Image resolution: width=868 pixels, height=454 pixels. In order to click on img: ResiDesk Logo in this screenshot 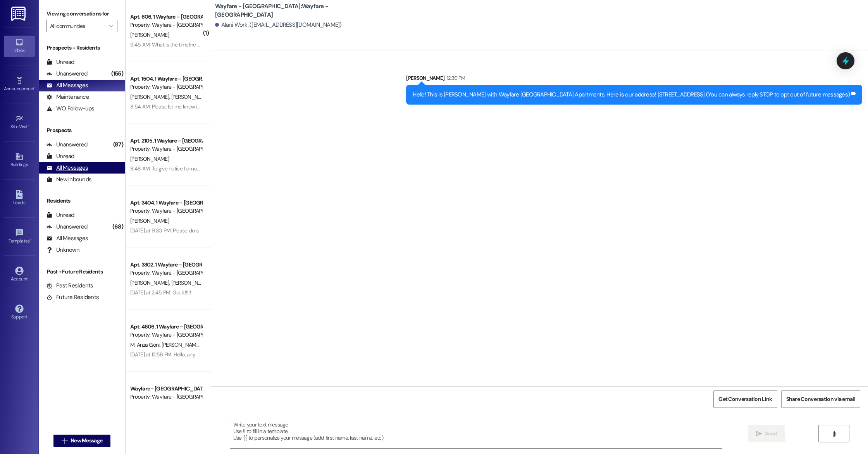, I will do `click(19, 13)`.